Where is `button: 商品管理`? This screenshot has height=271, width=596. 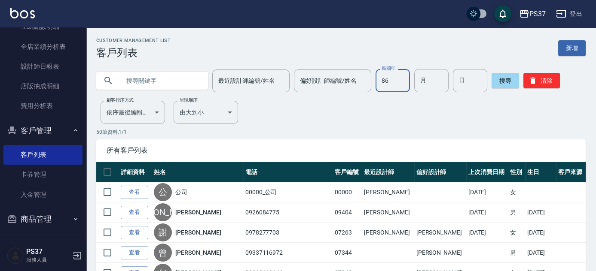 button: 商品管理 is located at coordinates (43, 219).